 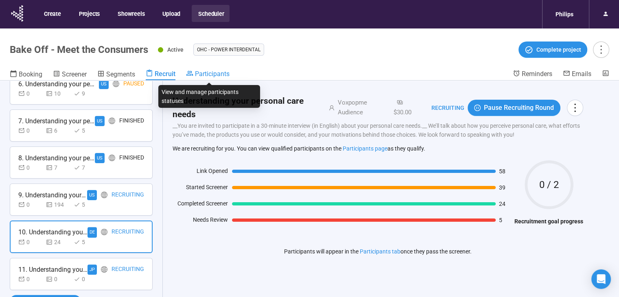 I want to click on div: JP, so click(x=92, y=270).